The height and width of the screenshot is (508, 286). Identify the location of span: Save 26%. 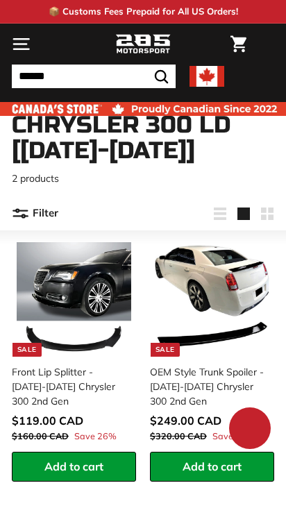
(95, 436).